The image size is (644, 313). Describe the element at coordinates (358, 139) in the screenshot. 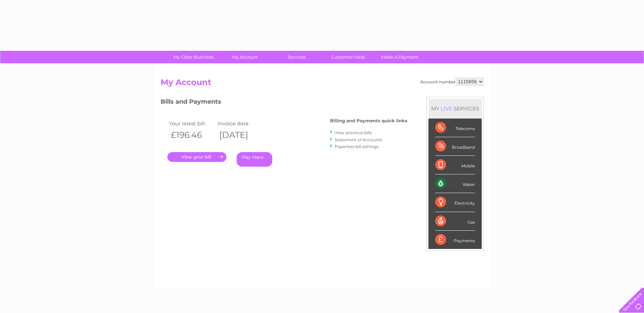

I see `a: Statement of Accounts` at that location.